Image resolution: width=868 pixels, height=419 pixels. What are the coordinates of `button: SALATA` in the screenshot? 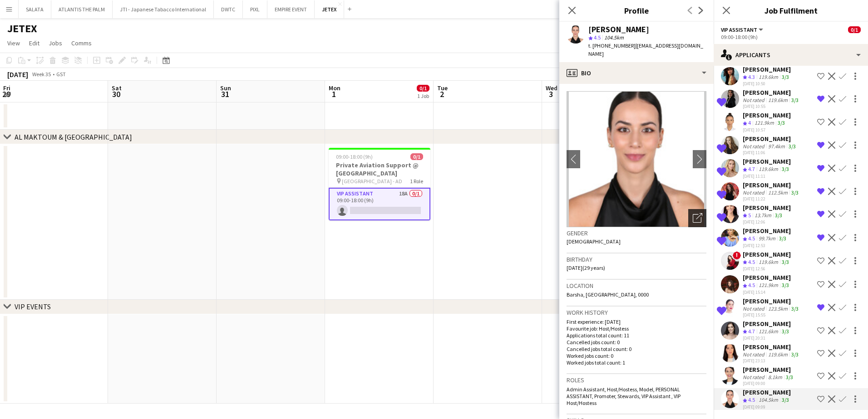 It's located at (35, 9).